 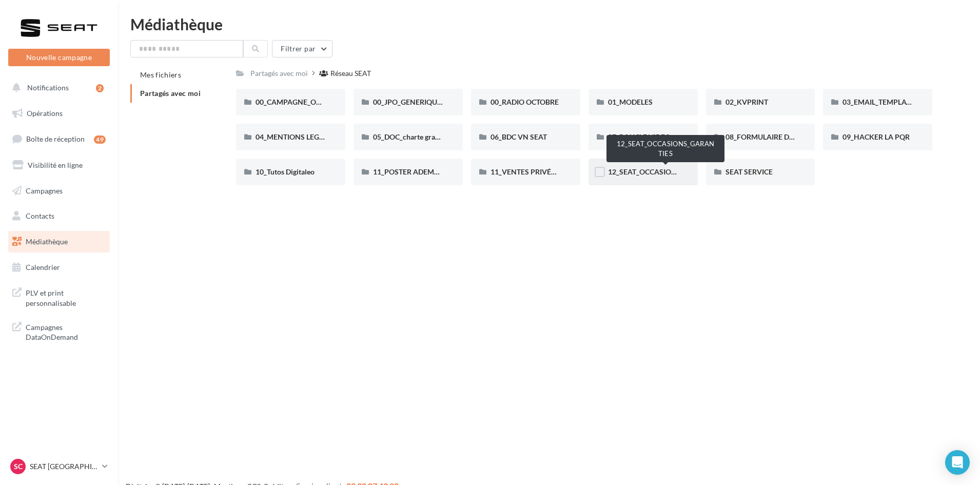 What do you see at coordinates (170, 93) in the screenshot?
I see `span: Partagés avec moi` at bounding box center [170, 93].